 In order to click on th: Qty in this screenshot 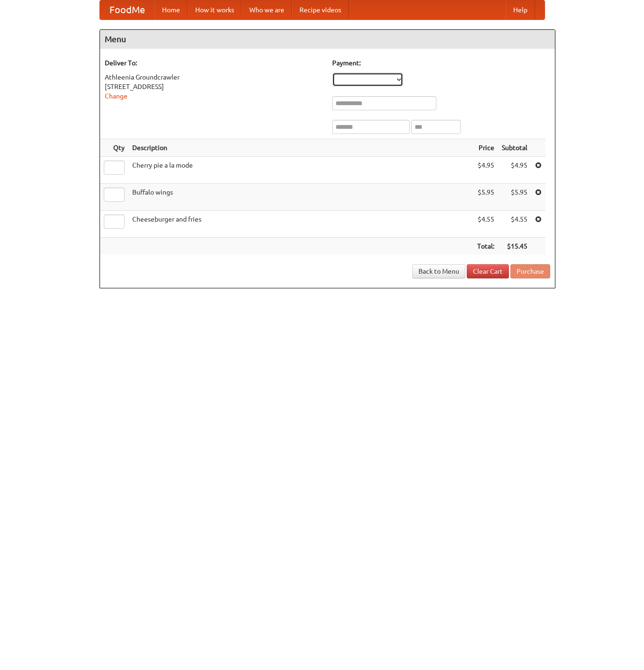, I will do `click(114, 148)`.